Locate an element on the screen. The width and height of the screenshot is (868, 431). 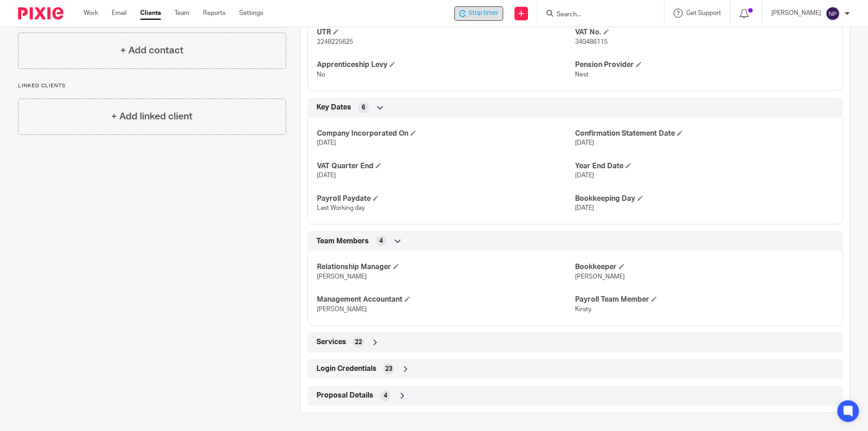
span: Login Credentials is located at coordinates (346, 368).